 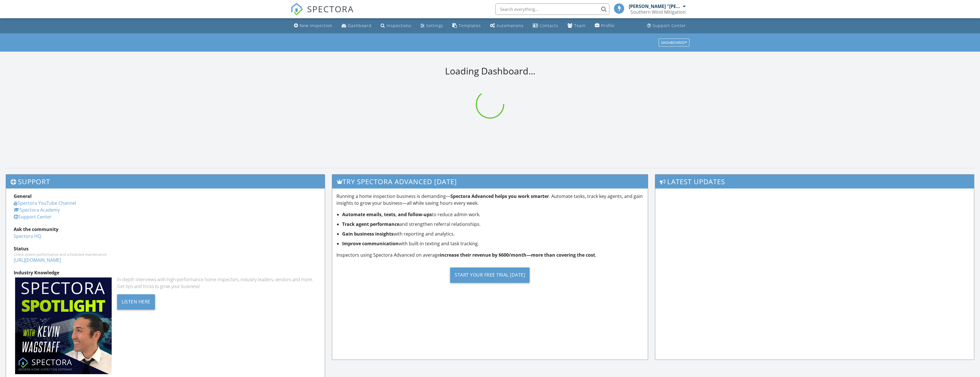 I want to click on strong: Automate emails, texts, and follow-ups, so click(x=387, y=215).